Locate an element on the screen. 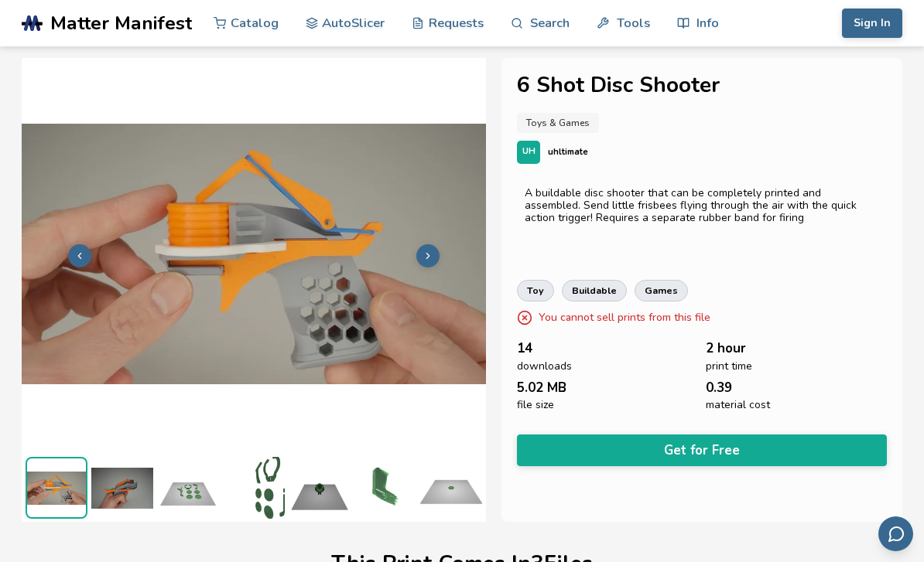 The image size is (924, 562). span: Matter Manifest is located at coordinates (120, 23).